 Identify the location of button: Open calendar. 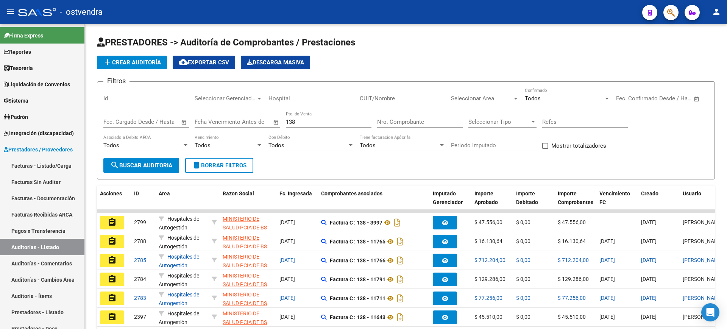
(697, 99).